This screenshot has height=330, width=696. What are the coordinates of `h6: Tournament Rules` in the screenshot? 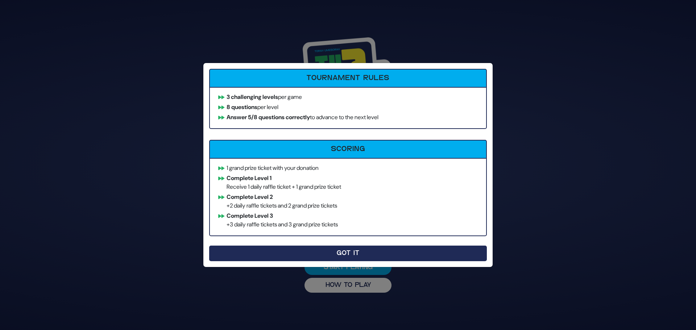 It's located at (348, 78).